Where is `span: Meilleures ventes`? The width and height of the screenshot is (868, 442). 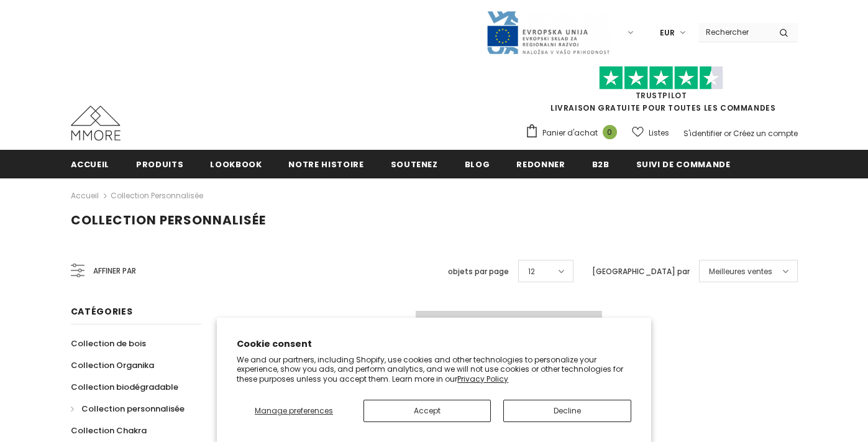 span: Meilleures ventes is located at coordinates (741, 272).